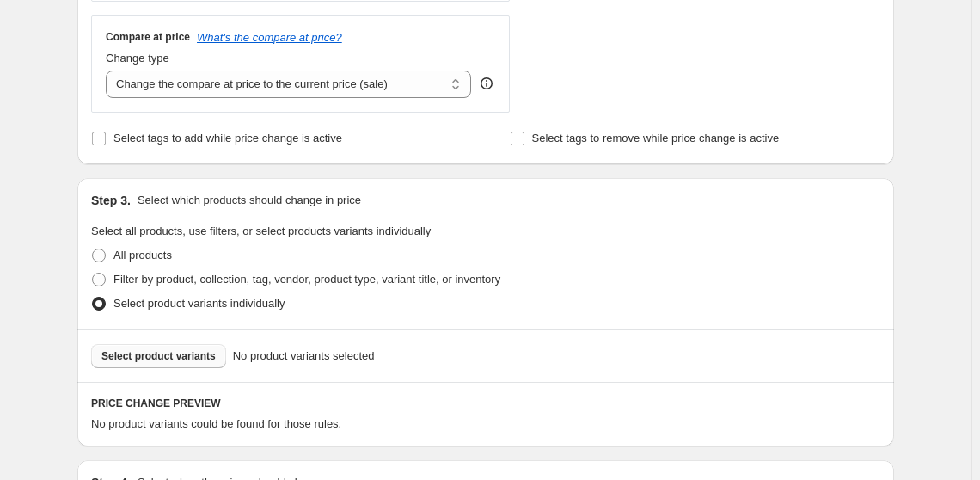 This screenshot has width=980, height=480. I want to click on span: Select tags to remove while price change is active, so click(657, 138).